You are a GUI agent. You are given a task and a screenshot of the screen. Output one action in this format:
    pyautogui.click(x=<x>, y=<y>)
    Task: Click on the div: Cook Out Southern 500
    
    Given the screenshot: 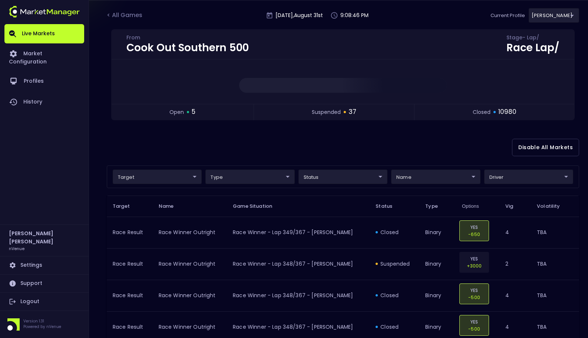 What is the action you would take?
    pyautogui.click(x=187, y=48)
    